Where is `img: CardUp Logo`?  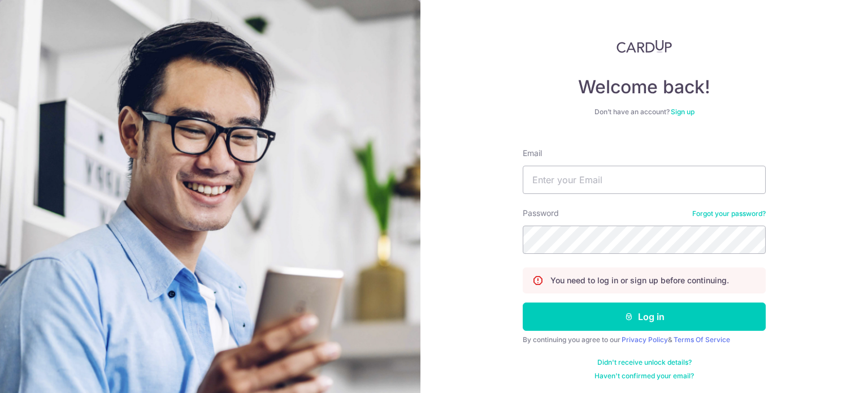 img: CardUp Logo is located at coordinates (645, 47).